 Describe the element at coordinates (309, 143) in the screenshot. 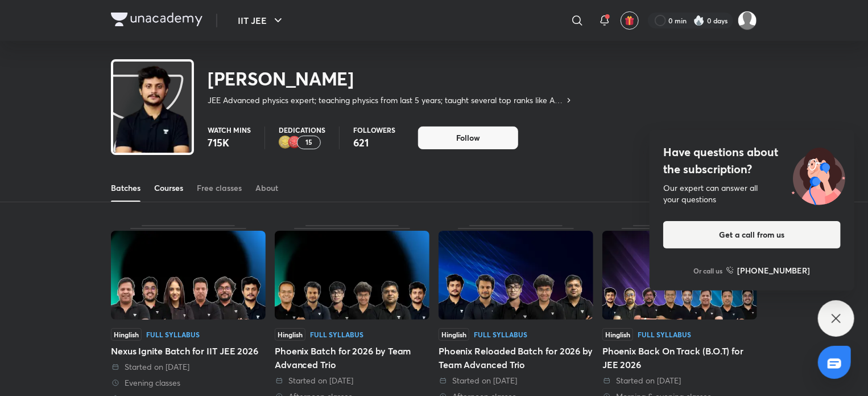

I see `p: 15` at that location.